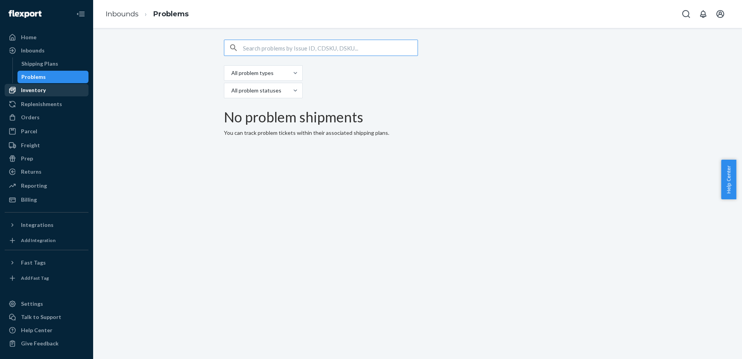  I want to click on button: Integrations, so click(47, 225).